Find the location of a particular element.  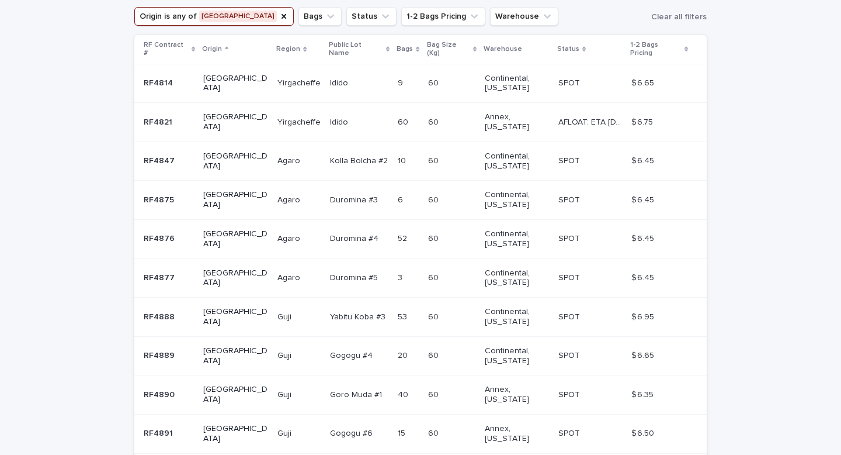

p: RF4890 is located at coordinates (160, 393).